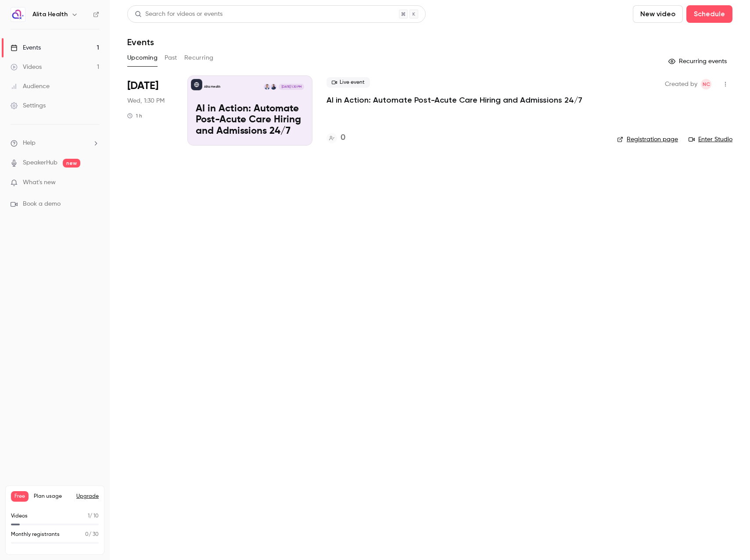  I want to click on button: Schedule, so click(709, 14).